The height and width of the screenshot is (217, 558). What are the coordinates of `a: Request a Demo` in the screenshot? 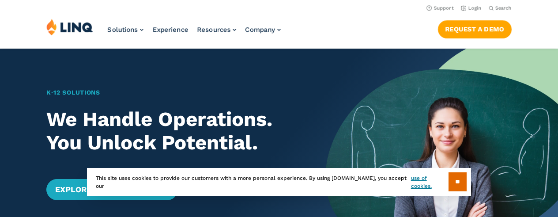 It's located at (474, 29).